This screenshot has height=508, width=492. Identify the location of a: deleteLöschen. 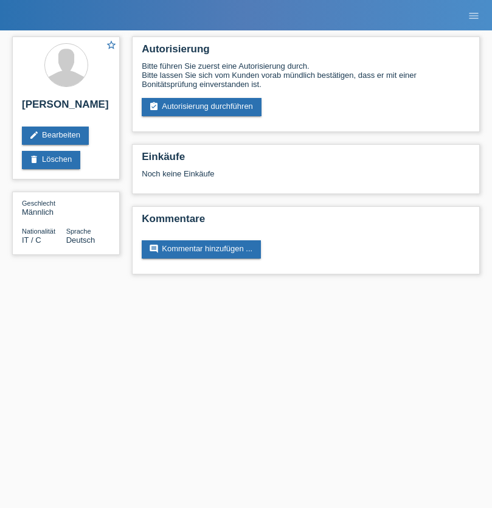
(51, 160).